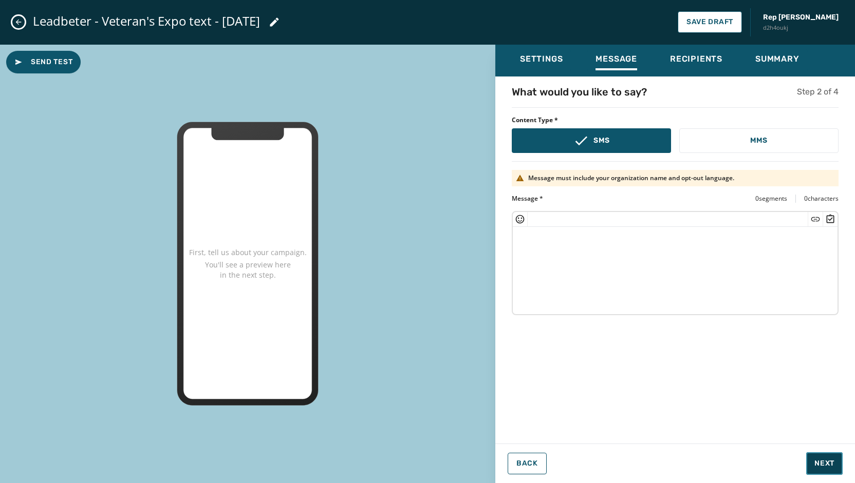  What do you see at coordinates (601, 141) in the screenshot?
I see `p: SMS` at bounding box center [601, 141].